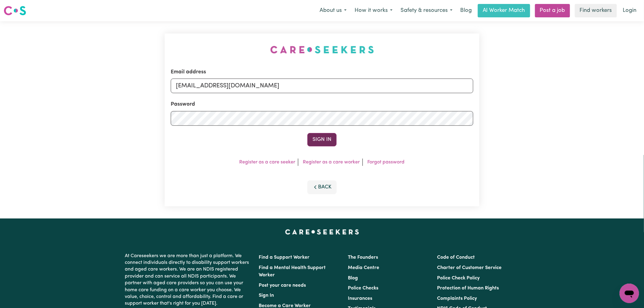 The image size is (644, 308). I want to click on a: Find a Support Worker, so click(284, 258).